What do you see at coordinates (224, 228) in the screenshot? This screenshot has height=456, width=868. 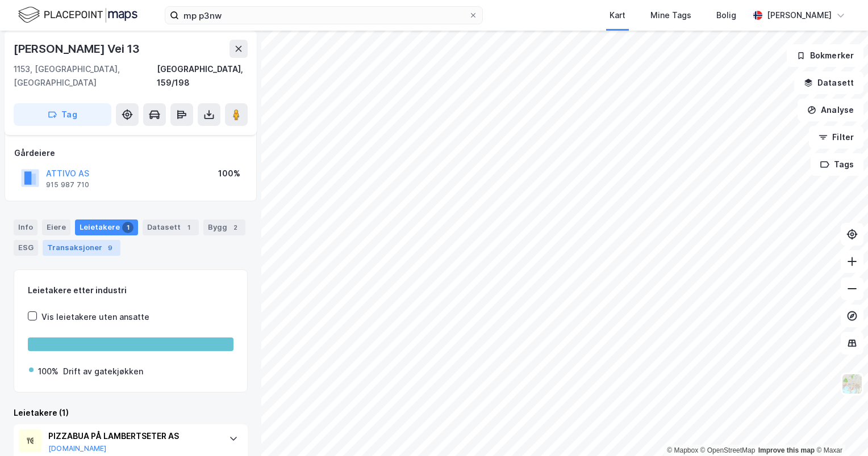 I see `div: Bygg` at bounding box center [224, 228].